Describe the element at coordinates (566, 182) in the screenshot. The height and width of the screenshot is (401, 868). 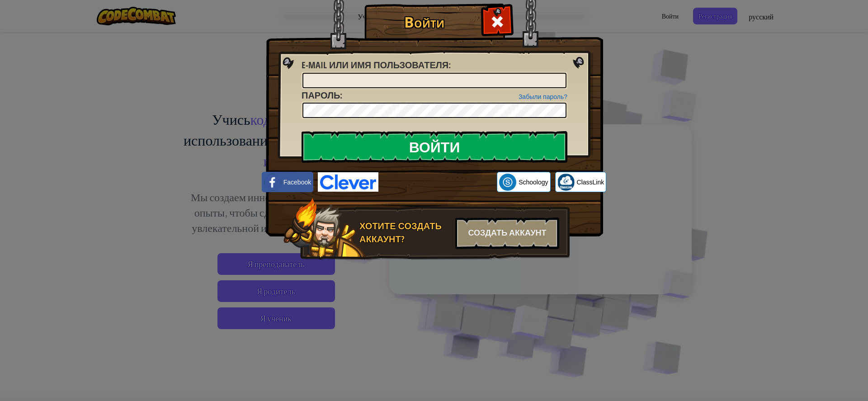
I see `img: classlink-logo-small.png` at that location.